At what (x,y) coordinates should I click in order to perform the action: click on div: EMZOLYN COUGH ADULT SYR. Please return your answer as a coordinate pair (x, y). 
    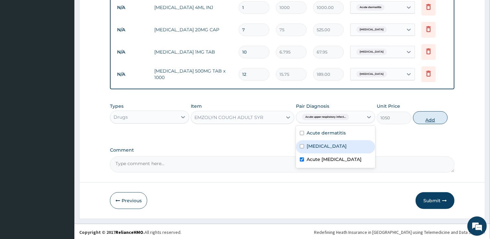
    Looking at the image, I should click on (228, 118).